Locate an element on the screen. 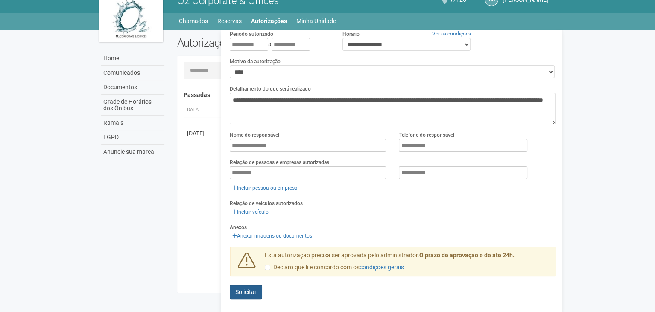 Image resolution: width=655 pixels, height=312 pixels. label: Nome do responsável is located at coordinates (254, 135).